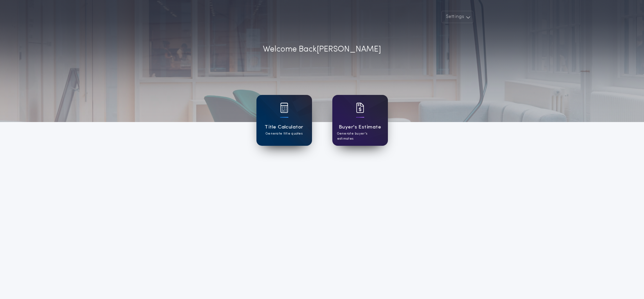 The width and height of the screenshot is (644, 299). What do you see at coordinates (284, 127) in the screenshot?
I see `h1: Title Calculator` at bounding box center [284, 127].